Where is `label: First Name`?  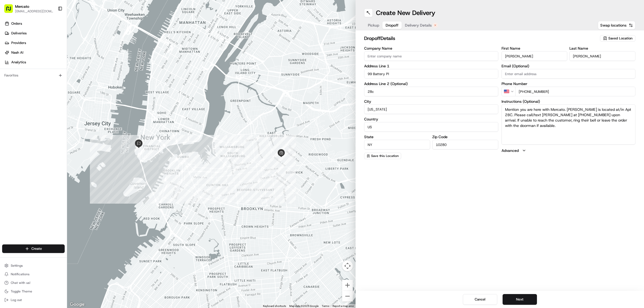 label: First Name is located at coordinates (535, 48).